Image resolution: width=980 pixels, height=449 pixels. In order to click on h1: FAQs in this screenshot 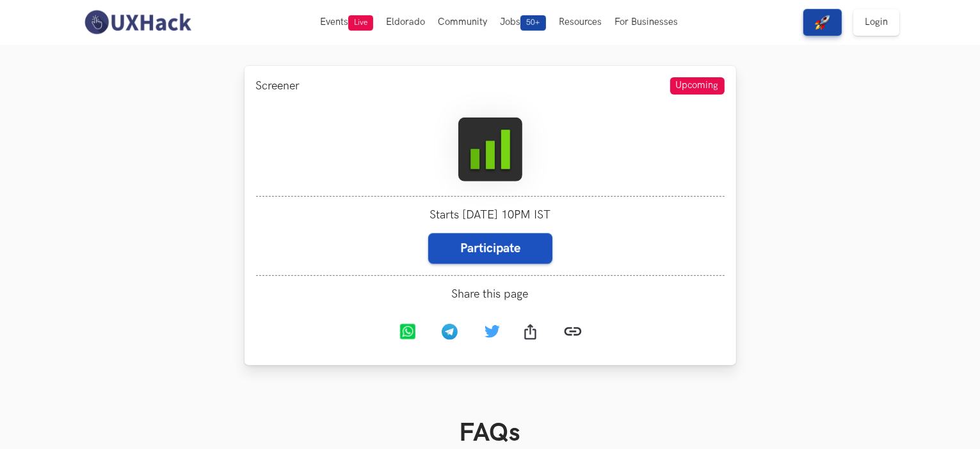, I will do `click(490, 434)`.